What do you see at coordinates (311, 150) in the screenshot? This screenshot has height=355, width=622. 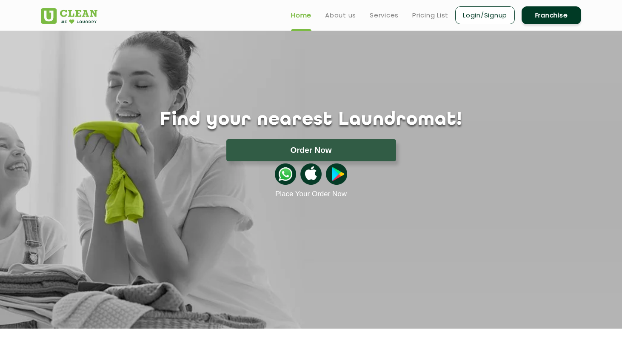 I see `button: Order Now` at bounding box center [311, 150].